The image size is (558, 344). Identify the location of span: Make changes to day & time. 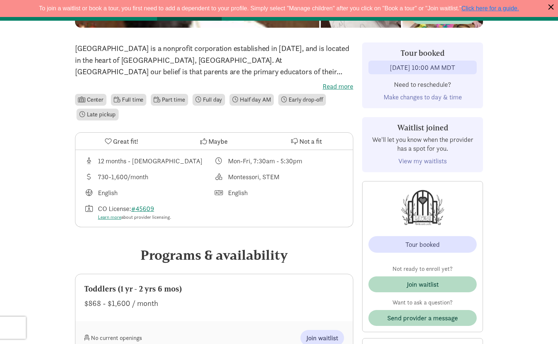
(423, 97).